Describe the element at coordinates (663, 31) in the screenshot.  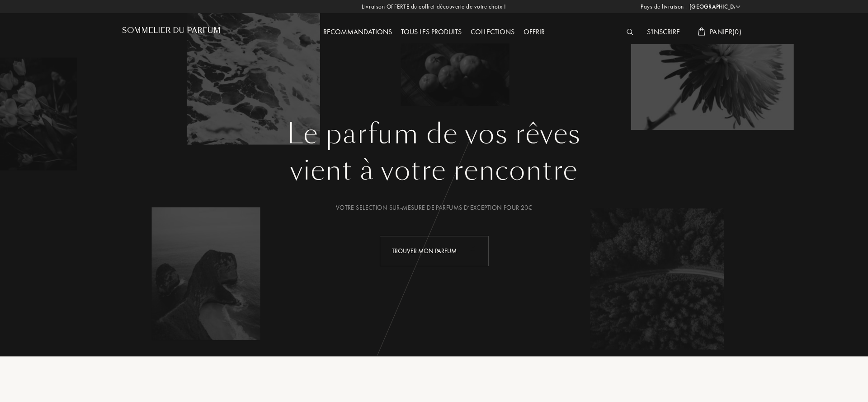
I see `a: S'inscrire` at that location.